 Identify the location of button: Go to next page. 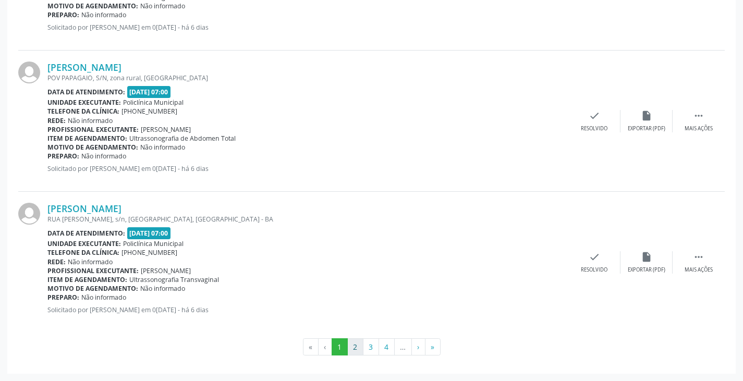
(418, 347).